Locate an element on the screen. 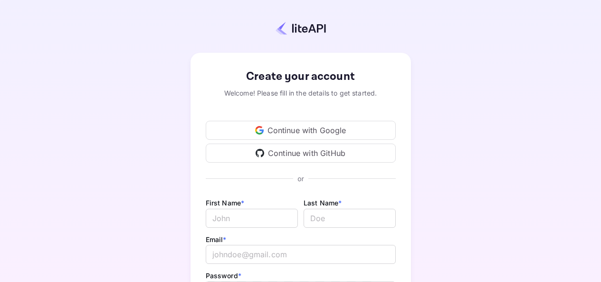 This screenshot has width=601, height=282. div: Continue with Google is located at coordinates (301, 130).